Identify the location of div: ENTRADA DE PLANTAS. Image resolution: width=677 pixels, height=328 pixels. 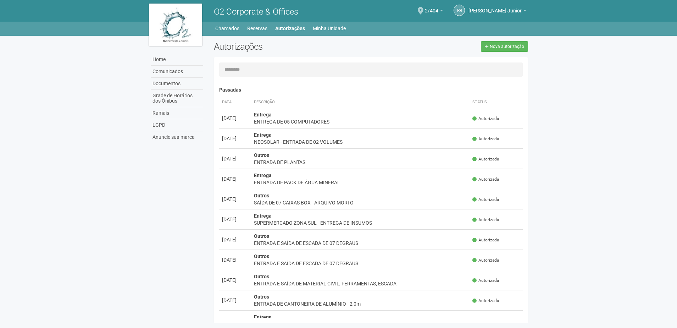
(360, 162).